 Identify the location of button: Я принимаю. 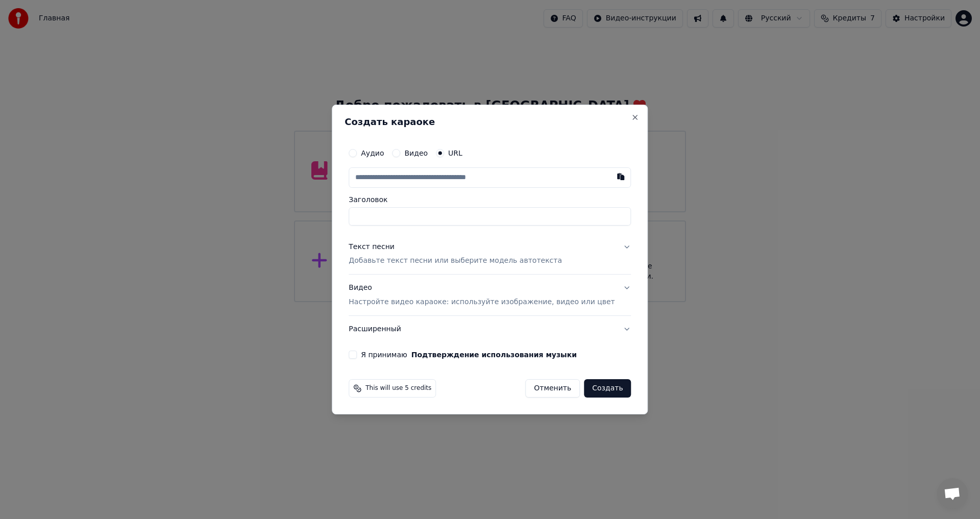
(494, 354).